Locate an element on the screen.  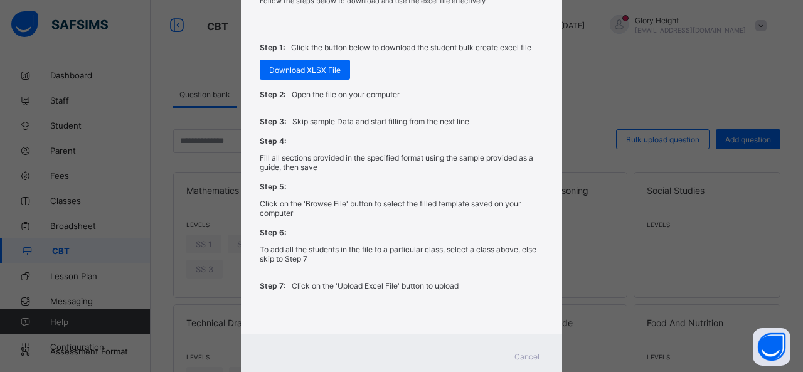
span: Step 1: is located at coordinates (272, 47).